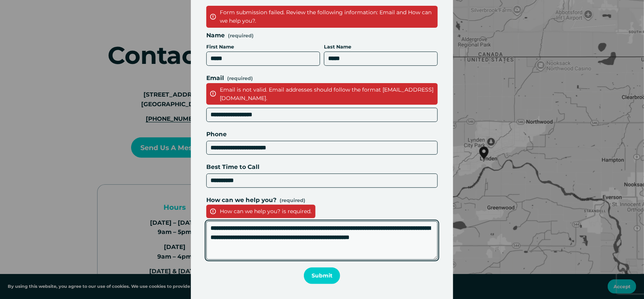 The width and height of the screenshot is (644, 299). I want to click on p: Form submission failed. Review the following information: Email and How can we help you?., so click(322, 17).